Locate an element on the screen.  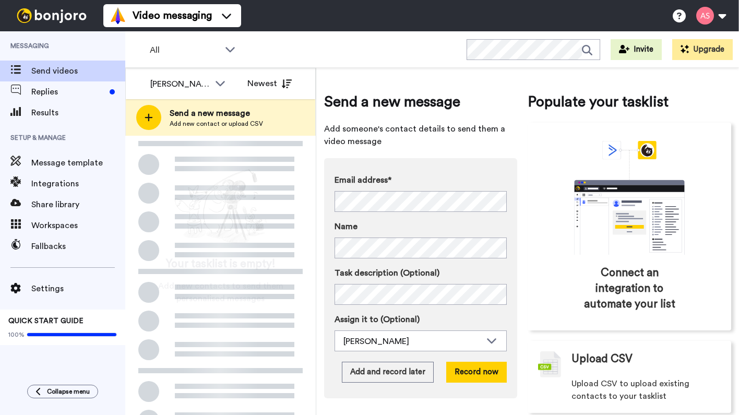
span: Message template is located at coordinates (78, 163).